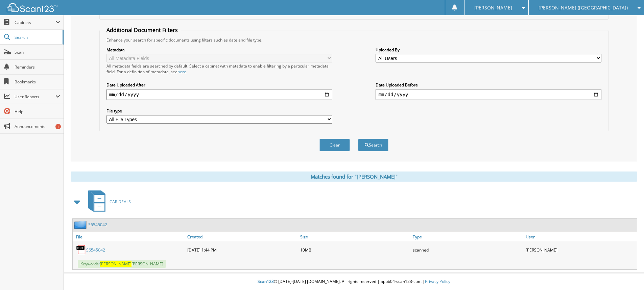  I want to click on span: Scan123, so click(266, 281).